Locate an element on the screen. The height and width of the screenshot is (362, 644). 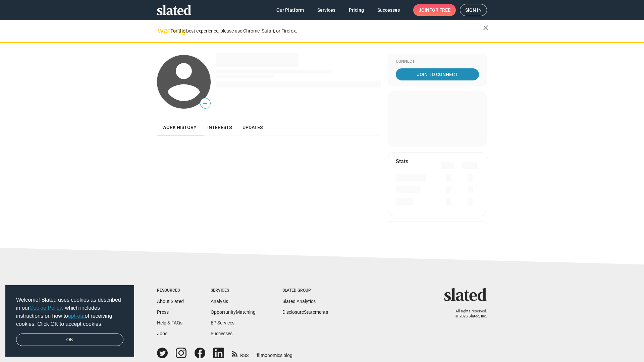
a: DisclosureStatements is located at coordinates (305, 312).